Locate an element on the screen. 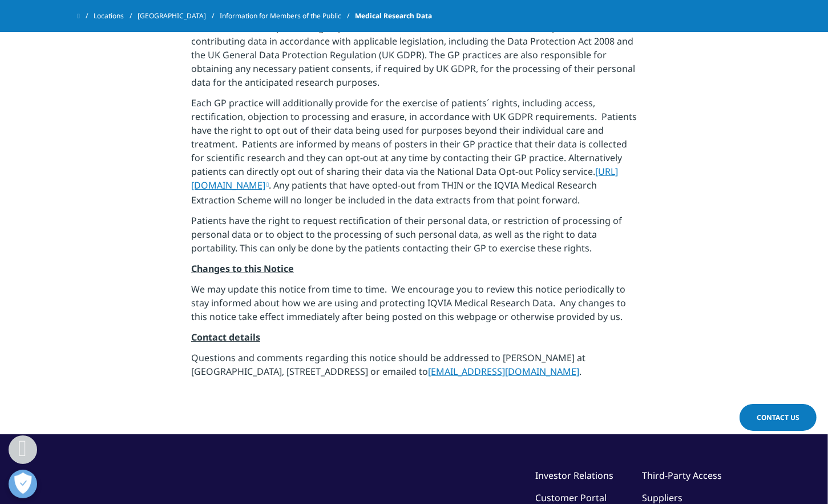 Image resolution: width=828 pixels, height=504 pixels. p: Information on the processing of patients´ data will be made available from the GP practices that... is located at coordinates (414, 58).